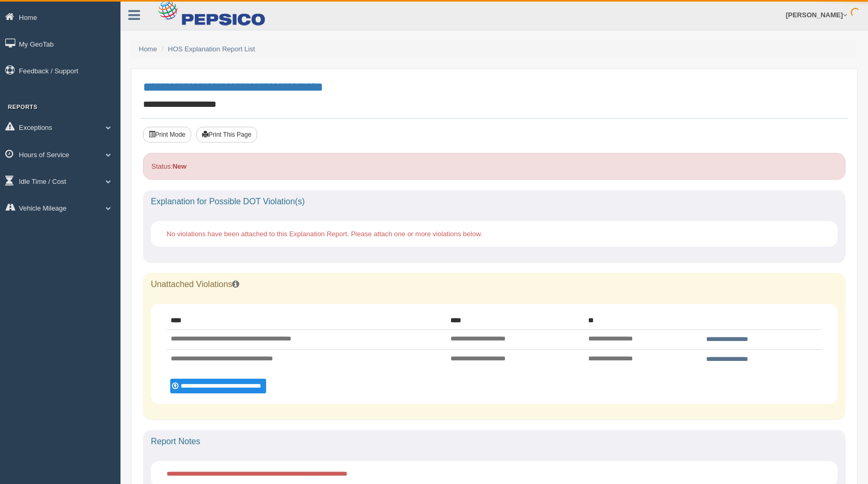 The image size is (868, 484). I want to click on a: Home, so click(148, 49).